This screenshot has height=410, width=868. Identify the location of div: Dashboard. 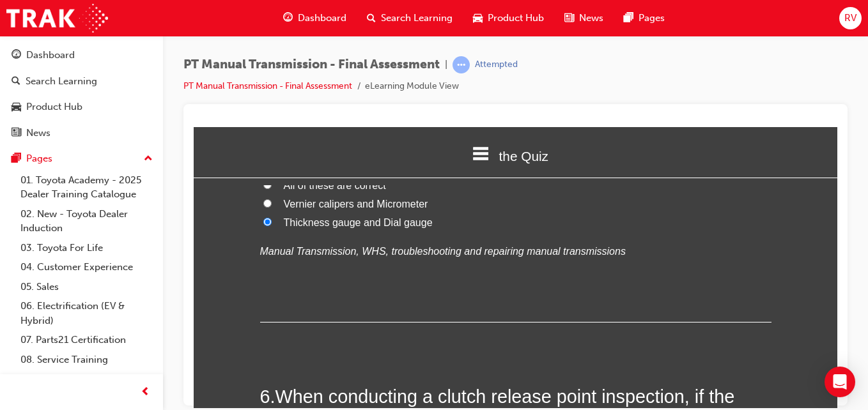
(51, 55).